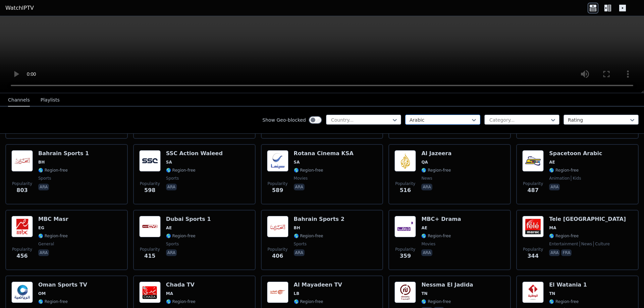 The height and width of the screenshot is (308, 644). What do you see at coordinates (150, 226) in the screenshot?
I see `img: Dubai Sports 1` at bounding box center [150, 226].